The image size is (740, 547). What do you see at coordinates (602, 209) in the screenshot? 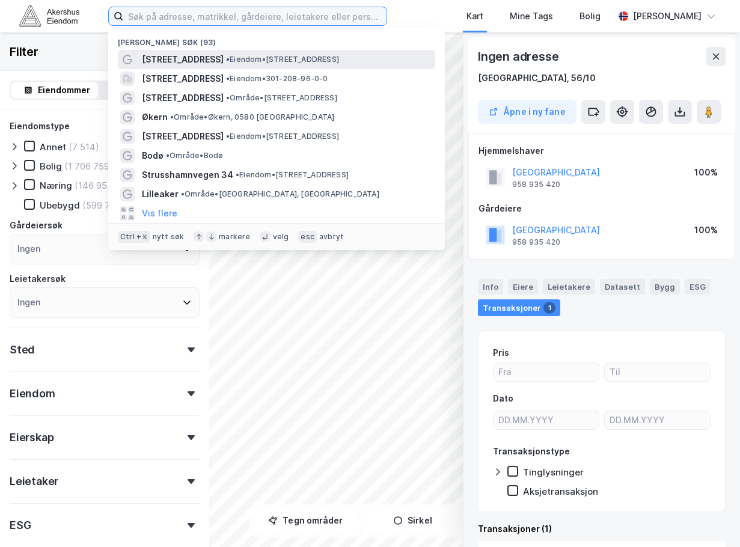
I see `div: Gårdeiere` at bounding box center [602, 209].